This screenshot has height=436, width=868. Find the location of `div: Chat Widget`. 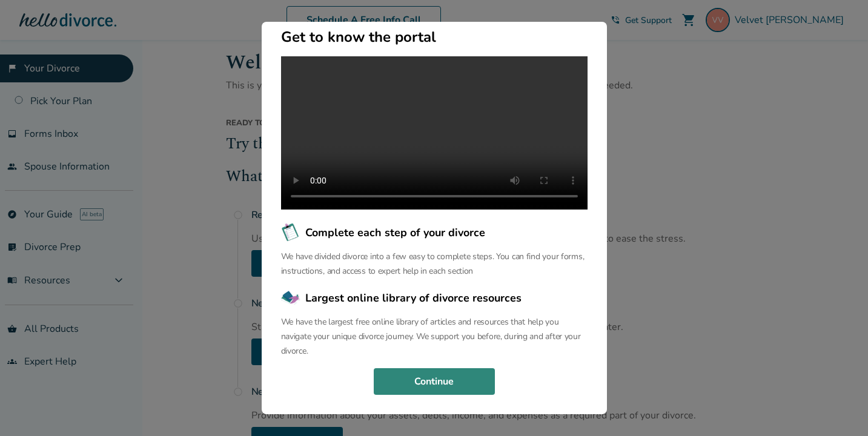

div: Chat Widget is located at coordinates (838, 407).